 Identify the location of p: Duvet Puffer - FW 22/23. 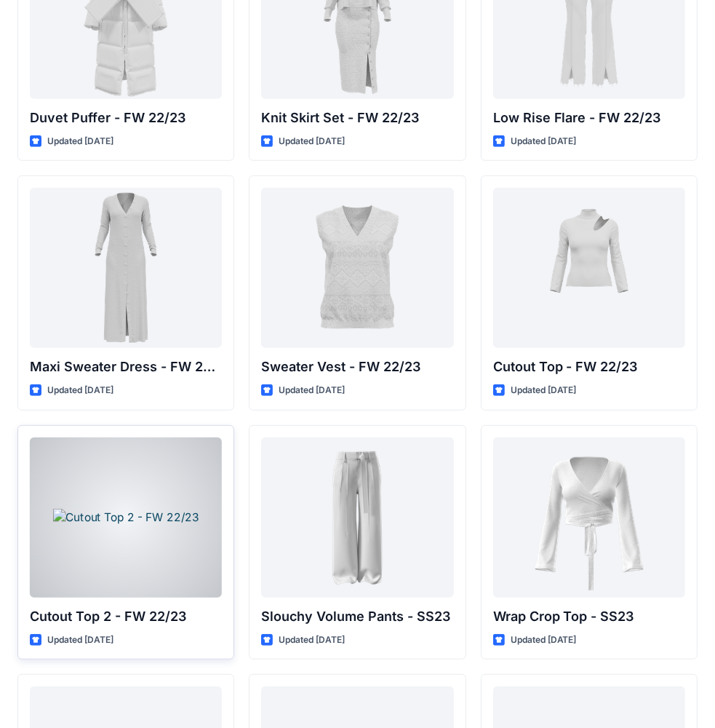
(126, 118).